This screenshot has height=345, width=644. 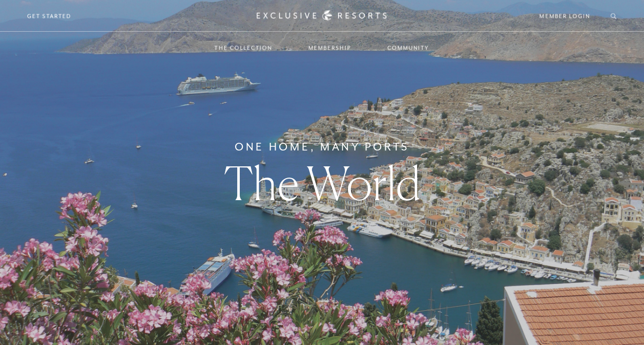 I want to click on a: Community, so click(x=409, y=47).